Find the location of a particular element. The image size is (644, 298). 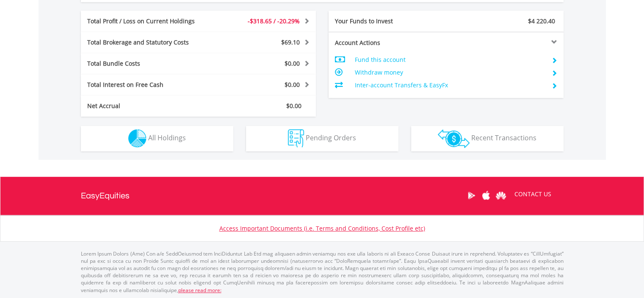

span: -$318.65 / -20.29% is located at coordinates (273, 20).